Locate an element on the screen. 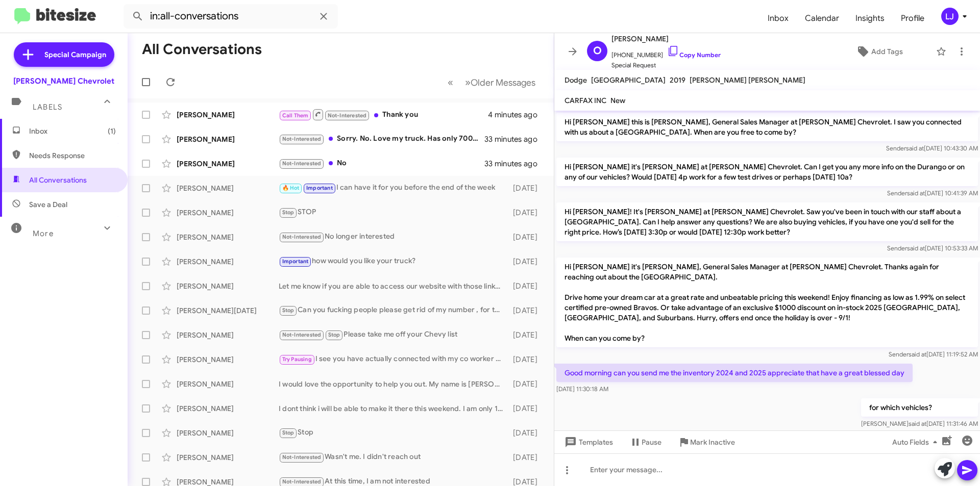  a: Special Campaign is located at coordinates (64, 55).